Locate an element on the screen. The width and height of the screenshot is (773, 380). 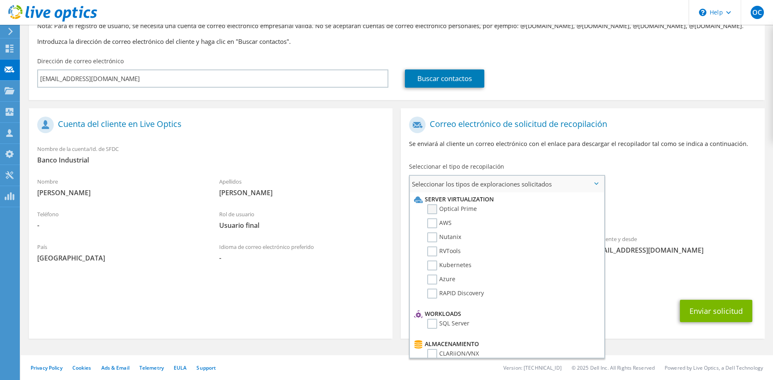
li: Server Virtualization is located at coordinates (506, 199).